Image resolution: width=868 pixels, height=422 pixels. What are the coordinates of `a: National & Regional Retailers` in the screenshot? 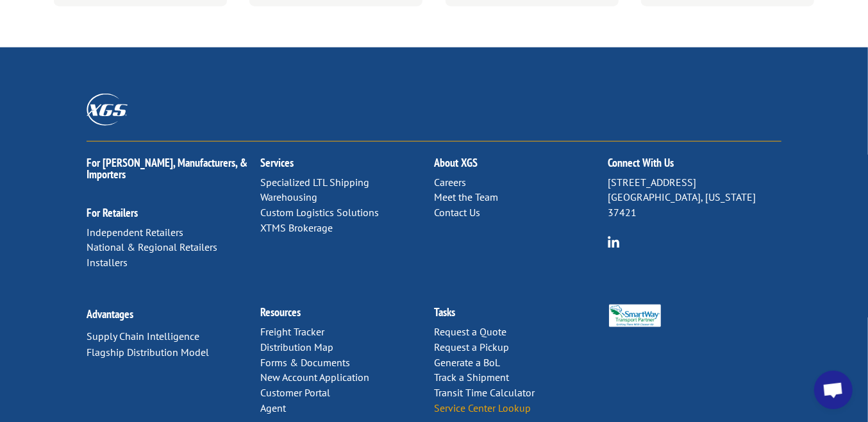 It's located at (152, 247).